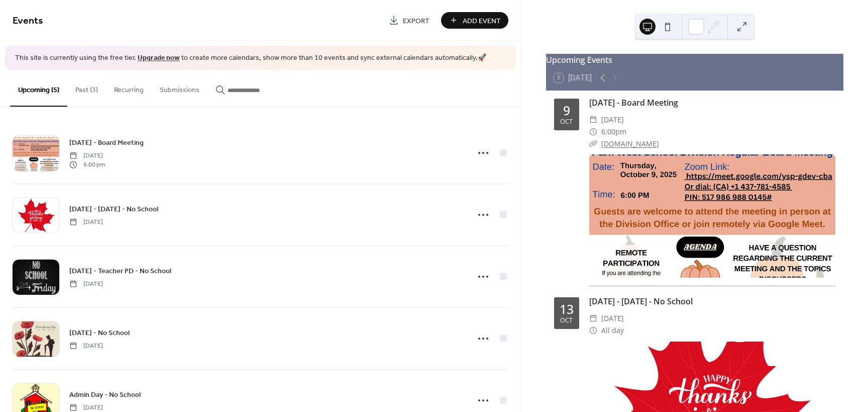 The image size is (868, 412). I want to click on span: 6:00 pm, so click(87, 165).